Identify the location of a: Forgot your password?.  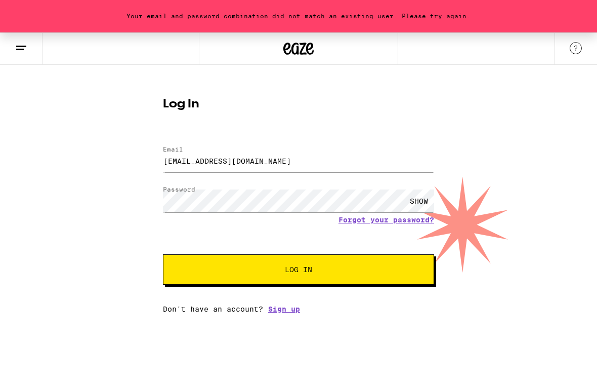
(386, 220).